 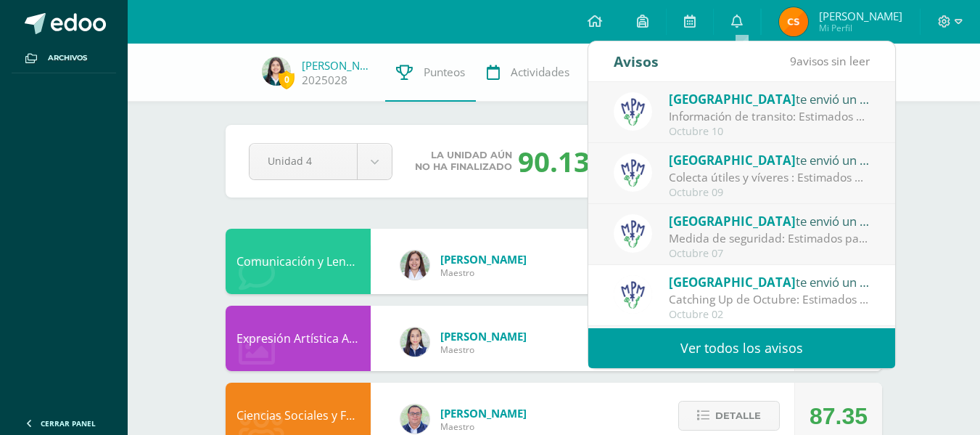 What do you see at coordinates (738, 415) in the screenshot?
I see `span: Detalle` at bounding box center [738, 415].